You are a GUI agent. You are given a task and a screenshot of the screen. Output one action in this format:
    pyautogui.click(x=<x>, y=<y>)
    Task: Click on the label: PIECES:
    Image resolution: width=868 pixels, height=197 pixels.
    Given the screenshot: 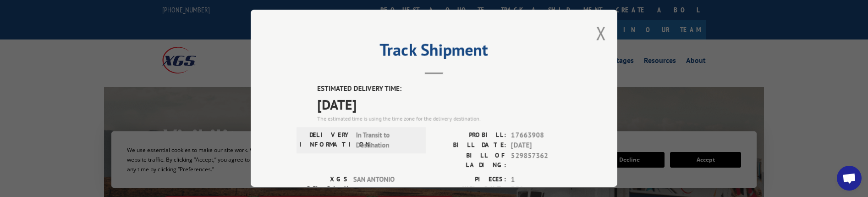 What is the action you would take?
    pyautogui.click(x=470, y=179)
    